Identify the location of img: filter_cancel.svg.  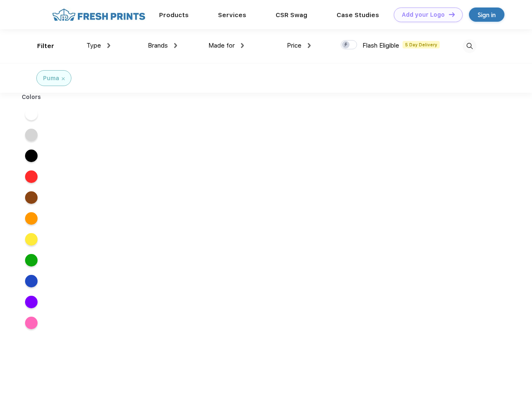
(63, 78).